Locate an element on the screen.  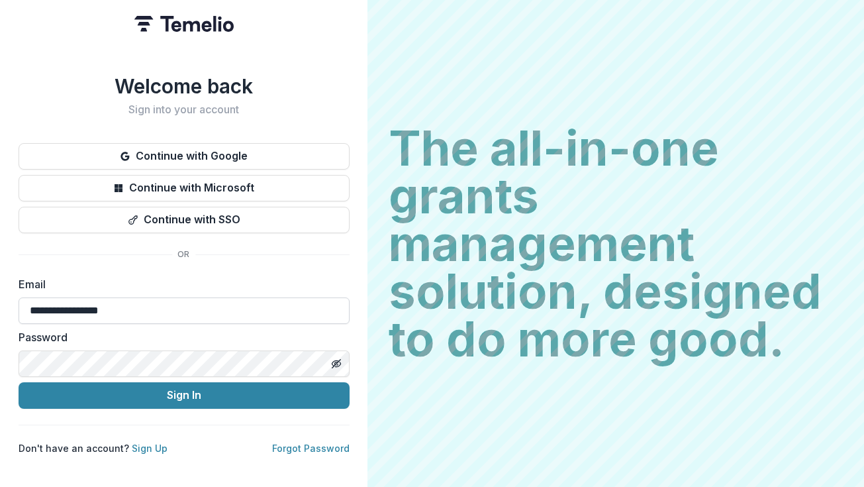
h1: Welcome back is located at coordinates (184, 86).